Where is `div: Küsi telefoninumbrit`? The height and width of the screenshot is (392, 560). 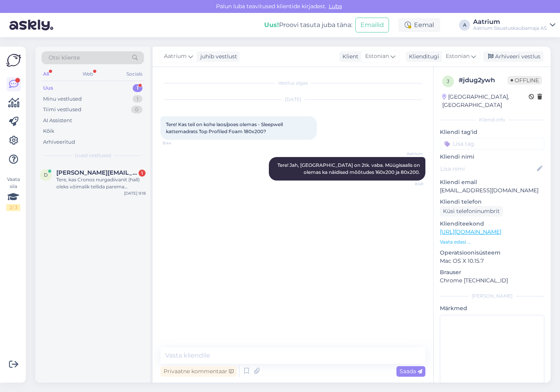 div: Küsi telefoninumbrit is located at coordinates (471, 211).